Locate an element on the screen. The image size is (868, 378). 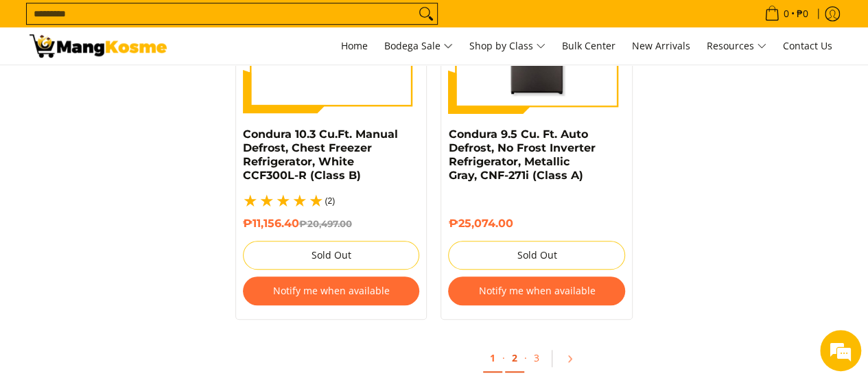
h6: ₱25,074.00 is located at coordinates (537, 224).